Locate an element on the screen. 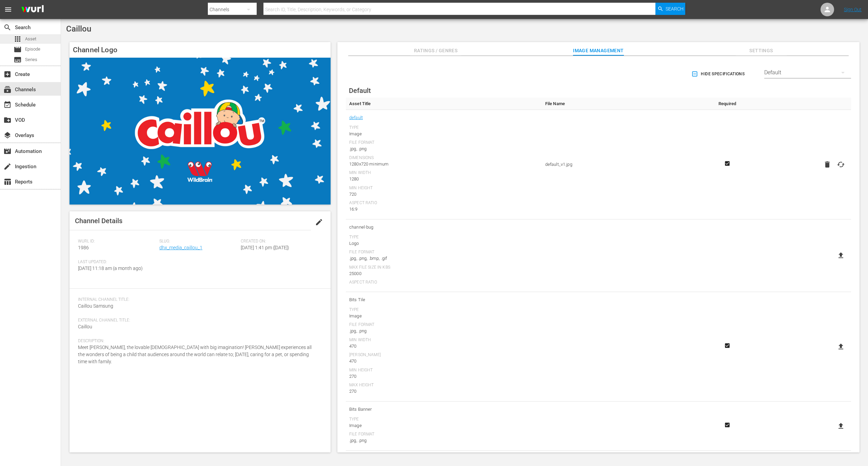  div: .jpg, .png, .bmp, .gif is located at coordinates (444, 259).